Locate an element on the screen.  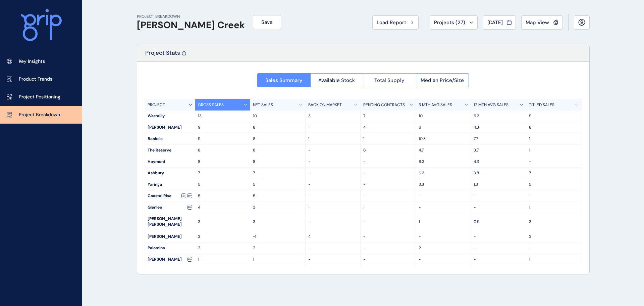
p: 13 is located at coordinates (223, 116).